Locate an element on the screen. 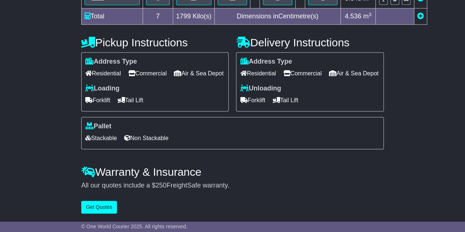 Image resolution: width=465 pixels, height=232 pixels. div: All our quotes include a $ FreightSafe warranty. is located at coordinates (232, 186).